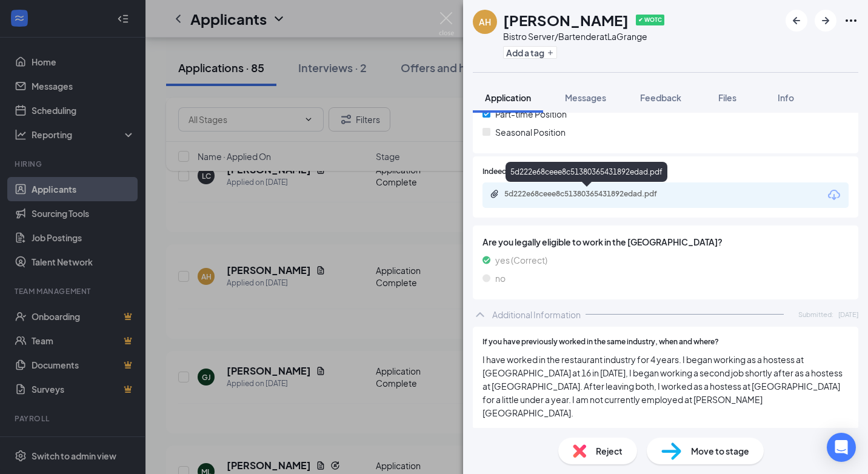 This screenshot has width=868, height=474. What do you see at coordinates (588, 194) in the screenshot?
I see `a: Paperclip5d222e68ceee8c51380365431892edad.pdf` at bounding box center [588, 194].